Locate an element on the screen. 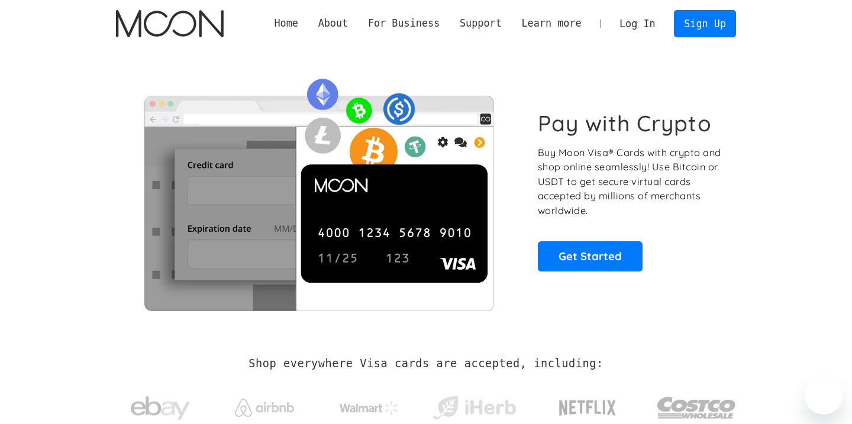 This screenshot has width=852, height=424. div: Support is located at coordinates (480, 23).